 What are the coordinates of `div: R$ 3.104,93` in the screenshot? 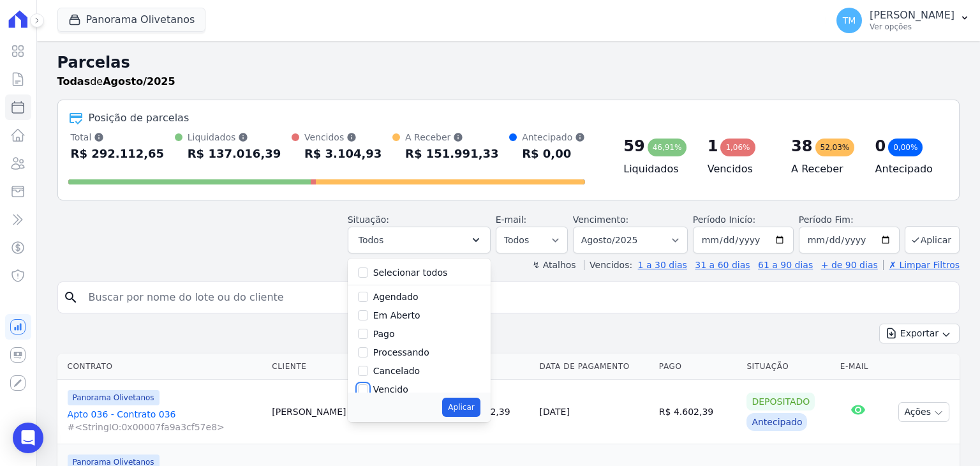 It's located at (343, 154).